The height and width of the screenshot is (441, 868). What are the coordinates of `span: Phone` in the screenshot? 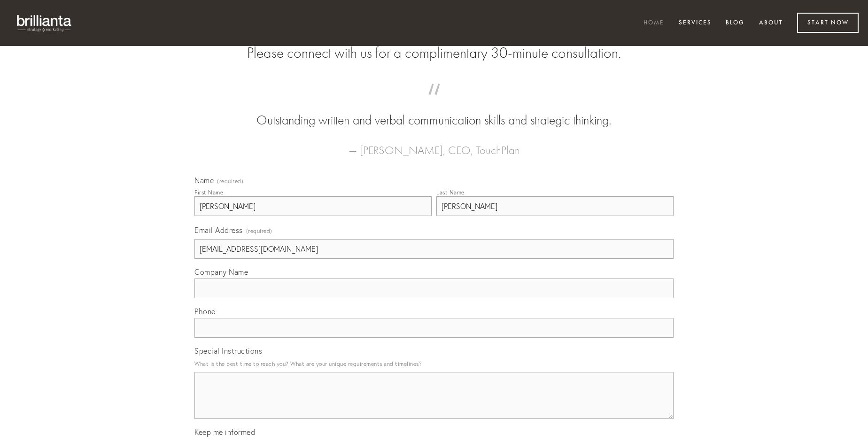 It's located at (205, 311).